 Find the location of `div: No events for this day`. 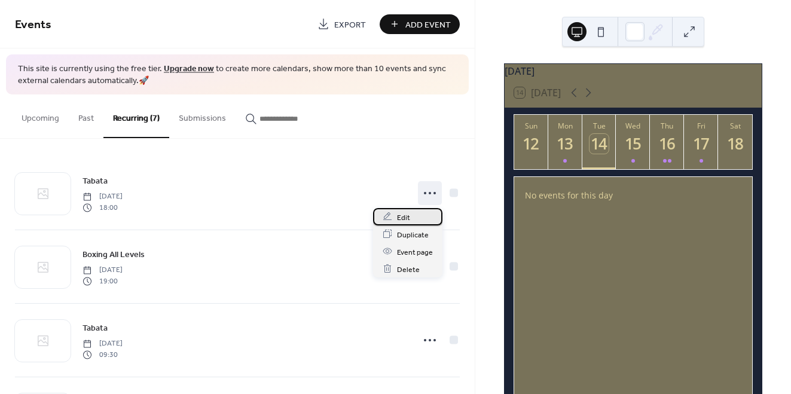

div: No events for this day is located at coordinates (633, 195).